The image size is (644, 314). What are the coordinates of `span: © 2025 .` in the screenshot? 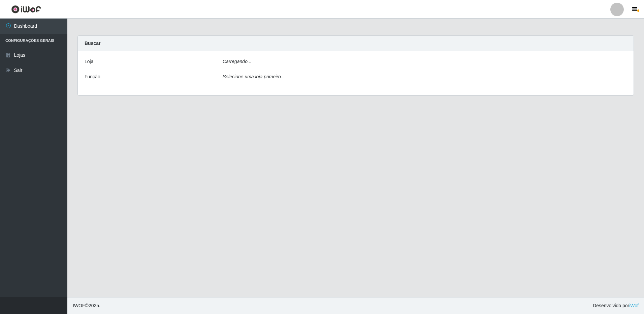 It's located at (86, 305).